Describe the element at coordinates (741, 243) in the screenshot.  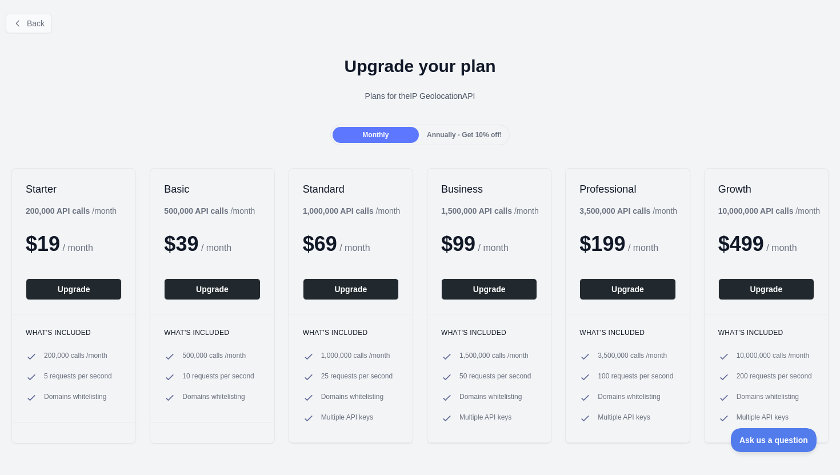
I see `span: $ 499` at that location.